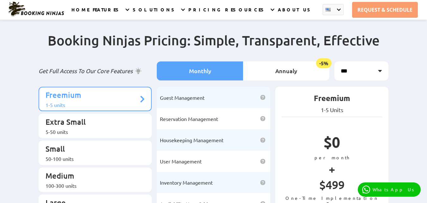 The height and width of the screenshot is (203, 427). I want to click on a: FEATURES, so click(107, 13).